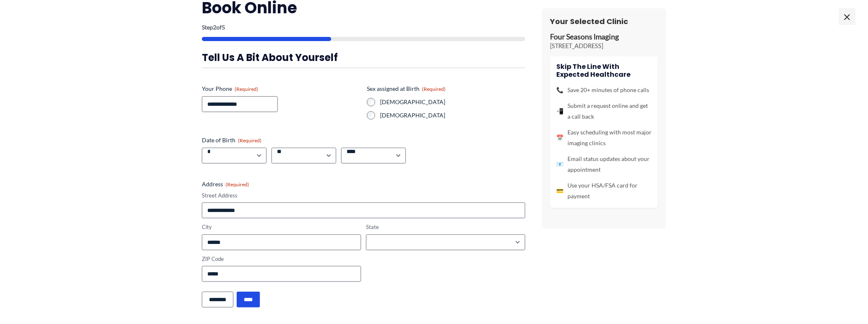 The width and height of the screenshot is (868, 324). Describe the element at coordinates (406, 89) in the screenshot. I see `legend: Sex assigned at Birth` at that location.